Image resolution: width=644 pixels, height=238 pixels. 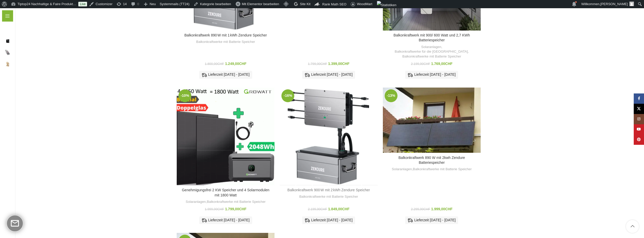 I want to click on bdi: 1.769,00, so click(x=442, y=64).